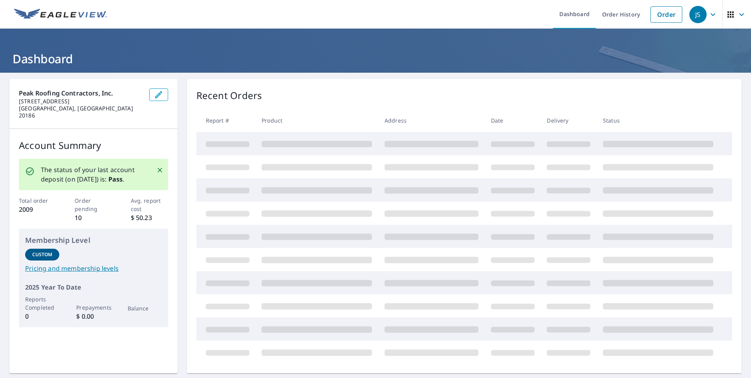 The height and width of the screenshot is (378, 751). I want to click on p: 0, so click(42, 316).